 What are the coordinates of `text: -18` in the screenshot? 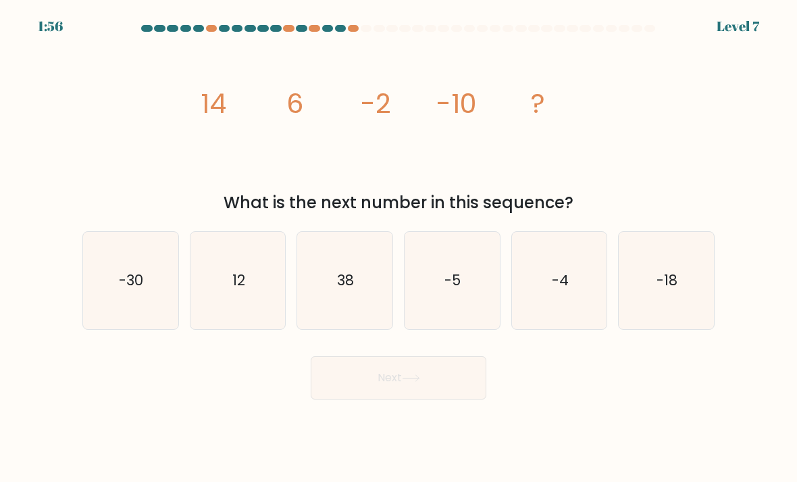 It's located at (668, 280).